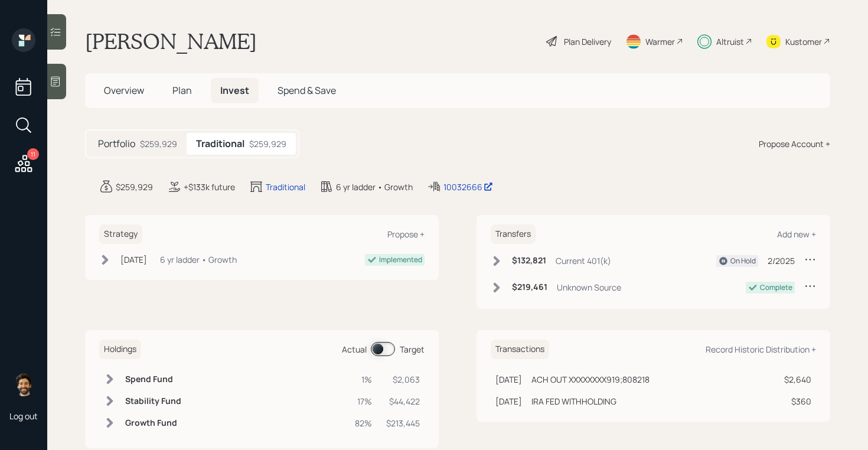 This screenshot has height=450, width=868. I want to click on img: eric-schwartz-headshot.png, so click(24, 385).